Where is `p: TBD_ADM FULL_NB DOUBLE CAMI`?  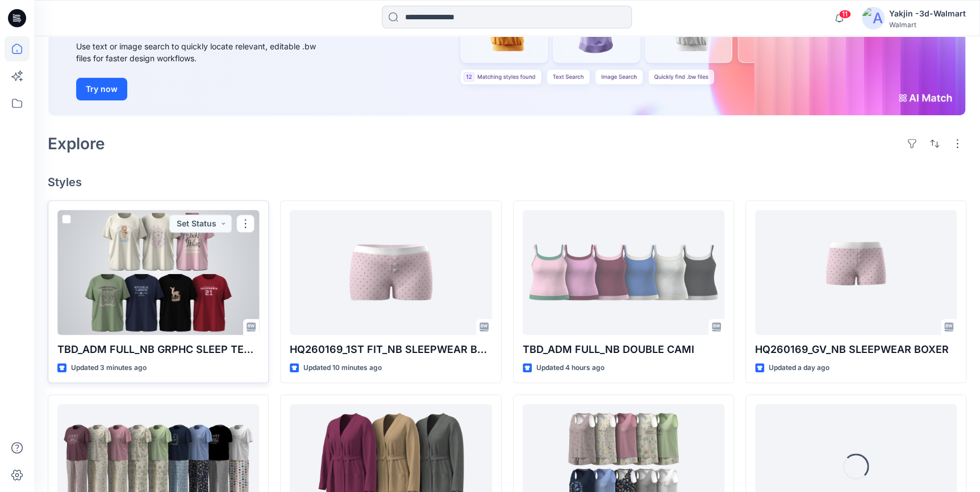 p: TBD_ADM FULL_NB DOUBLE CAMI is located at coordinates (623, 350).